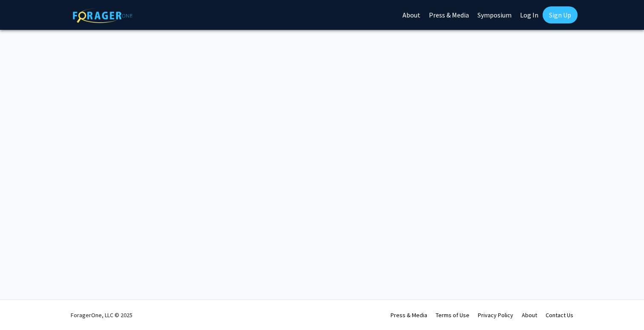 The height and width of the screenshot is (330, 644). I want to click on a: Terms of Use, so click(452, 315).